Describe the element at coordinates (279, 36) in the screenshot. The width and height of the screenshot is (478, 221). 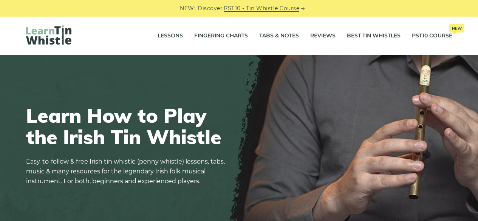
I see `a: Tabs & Notes` at that location.